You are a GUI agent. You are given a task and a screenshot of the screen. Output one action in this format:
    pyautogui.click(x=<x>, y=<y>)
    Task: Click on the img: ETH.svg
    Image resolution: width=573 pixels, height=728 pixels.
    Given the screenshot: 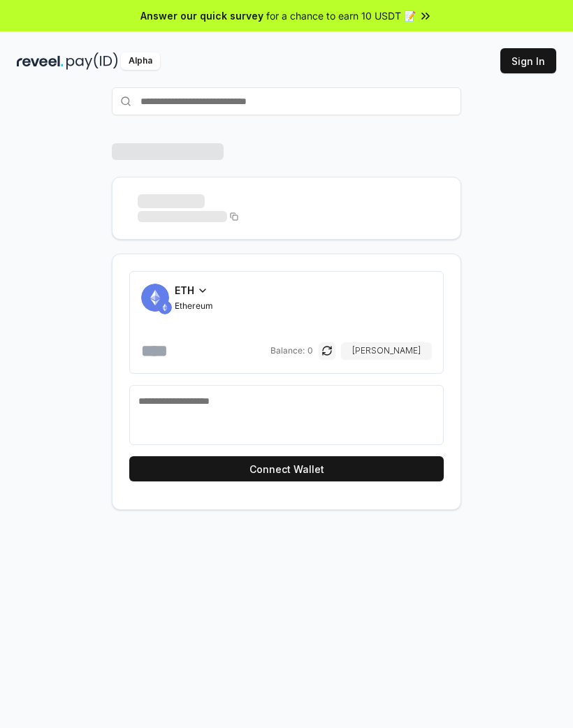 What is the action you would take?
    pyautogui.click(x=165, y=307)
    